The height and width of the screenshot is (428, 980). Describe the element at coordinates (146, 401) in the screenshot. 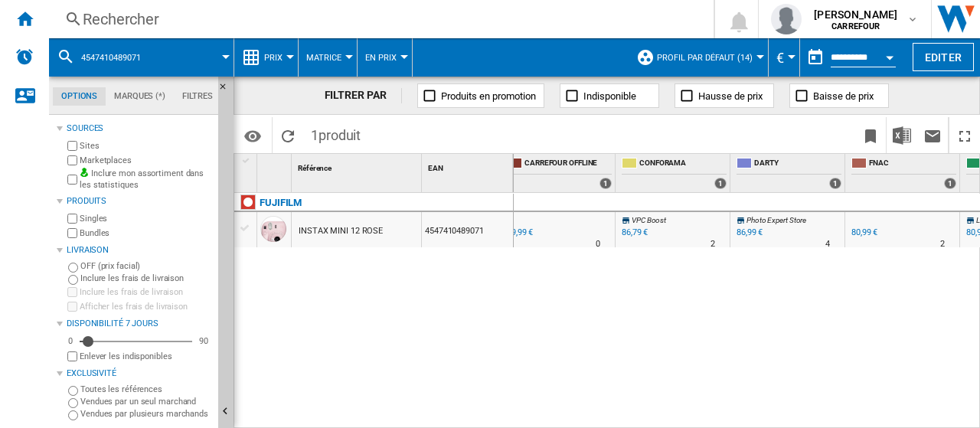

I see `label: Vendues par un seul marchand` at that location.